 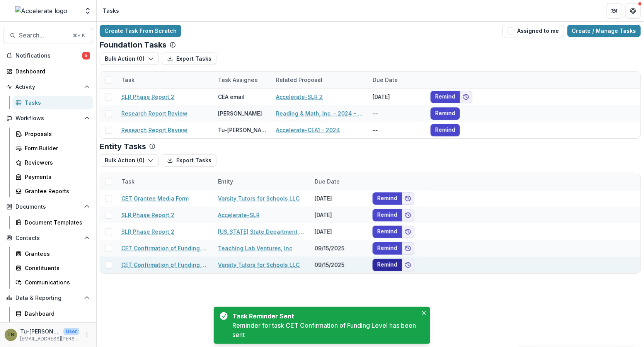 I want to click on button: Open Activity, so click(x=48, y=87).